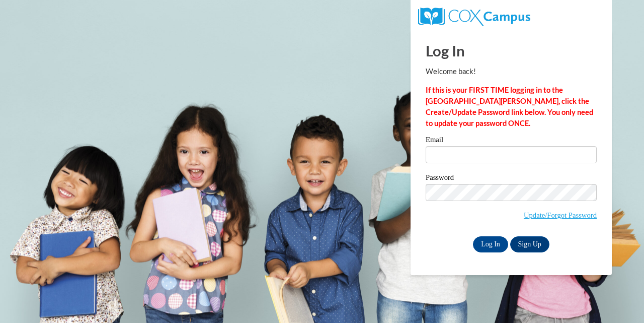  Describe the element at coordinates (474, 16) in the screenshot. I see `a: COX Campus` at that location.